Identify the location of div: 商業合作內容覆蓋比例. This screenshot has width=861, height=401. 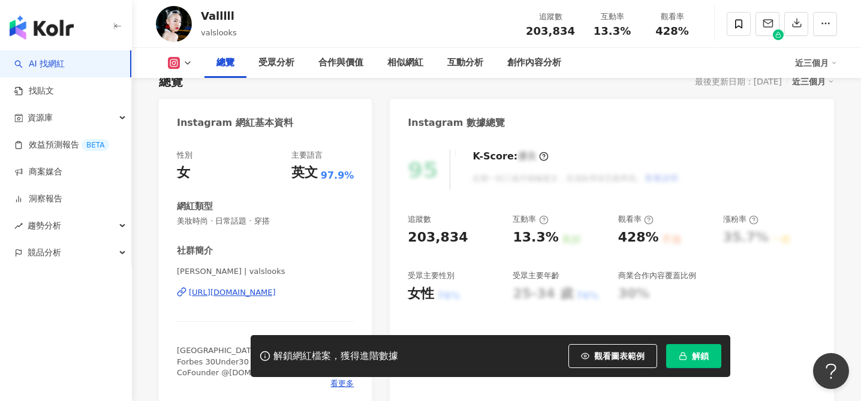
(657, 276).